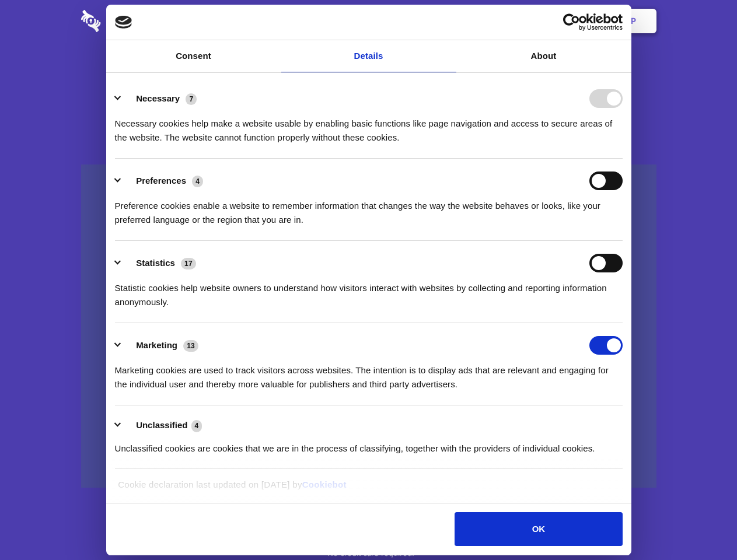 The width and height of the screenshot is (737, 560). I want to click on a: Consent, so click(194, 56).